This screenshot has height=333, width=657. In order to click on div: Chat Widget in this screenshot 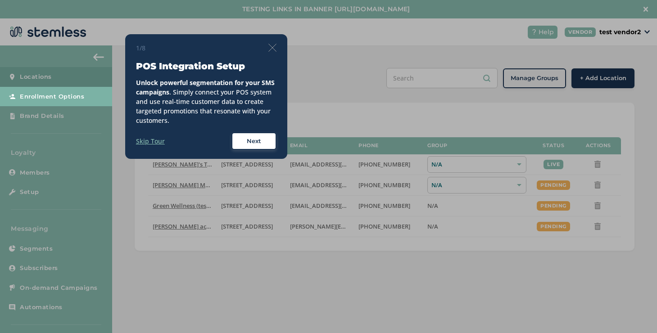, I will do `click(634, 312)`.